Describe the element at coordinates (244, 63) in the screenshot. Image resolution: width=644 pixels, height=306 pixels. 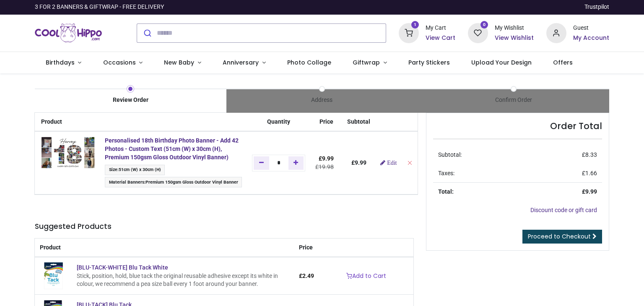
I see `a: Anniversary` at that location.